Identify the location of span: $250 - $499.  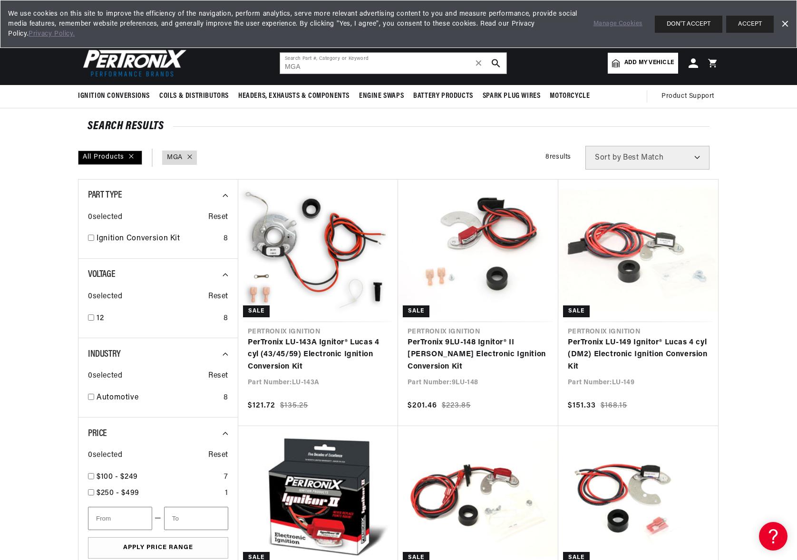
(118, 493).